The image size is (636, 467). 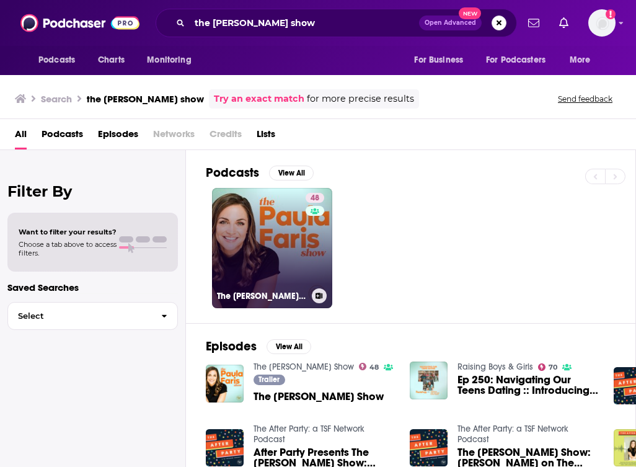 What do you see at coordinates (118, 136) in the screenshot?
I see `a: Episodes` at bounding box center [118, 136].